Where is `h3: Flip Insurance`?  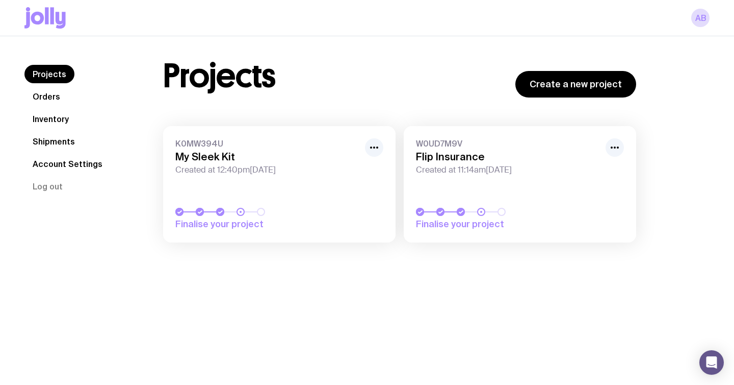
h3: Flip Insurance is located at coordinates (508, 157).